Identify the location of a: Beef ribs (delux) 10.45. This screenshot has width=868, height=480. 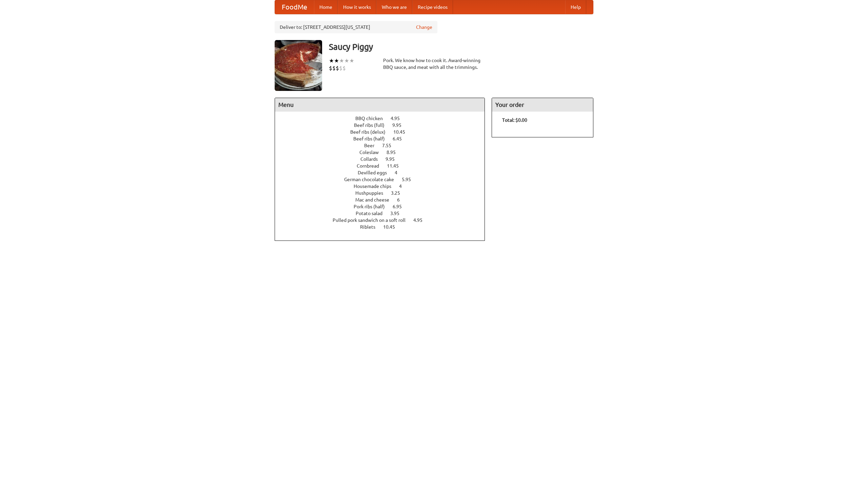
(384, 132).